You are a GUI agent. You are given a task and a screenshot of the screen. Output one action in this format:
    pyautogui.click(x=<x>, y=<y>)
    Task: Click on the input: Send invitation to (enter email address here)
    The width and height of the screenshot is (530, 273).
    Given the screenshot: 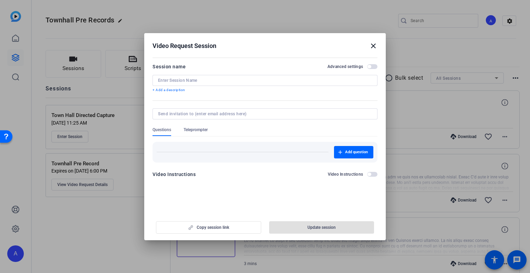 What is the action you would take?
    pyautogui.click(x=264, y=114)
    